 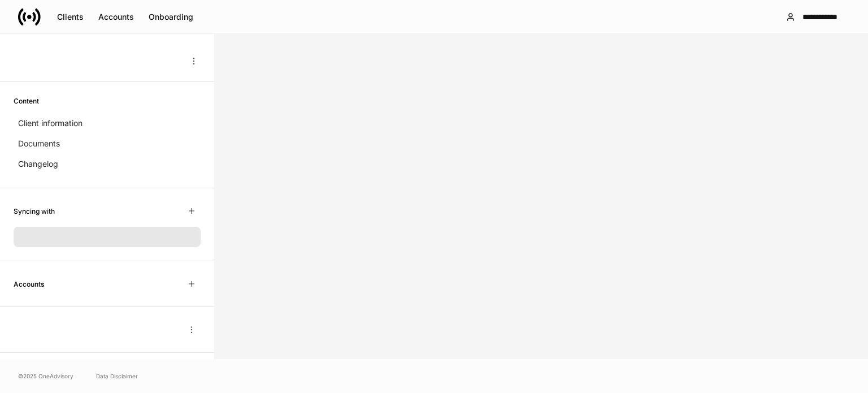 What do you see at coordinates (39, 143) in the screenshot?
I see `p: Documents` at bounding box center [39, 143].